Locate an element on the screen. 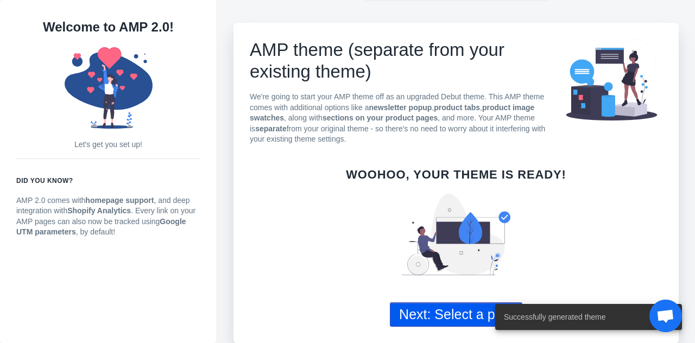 The width and height of the screenshot is (695, 343). strong: homepage support is located at coordinates (119, 200).